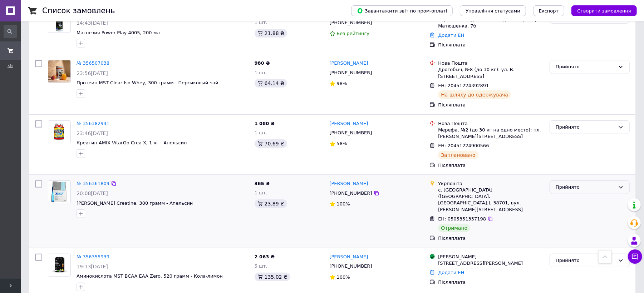 The image size is (644, 293). I want to click on span: Створити замовлення, so click(604, 11).